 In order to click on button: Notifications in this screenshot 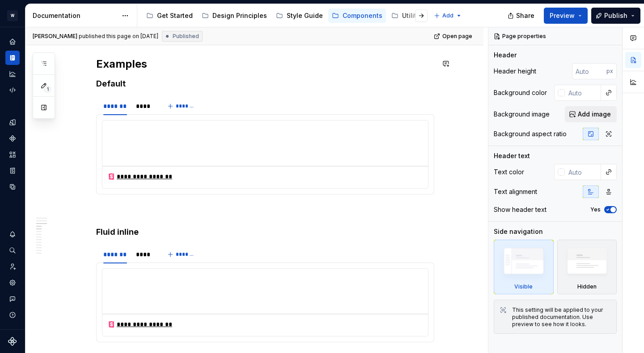, I will do `click(13, 234)`.